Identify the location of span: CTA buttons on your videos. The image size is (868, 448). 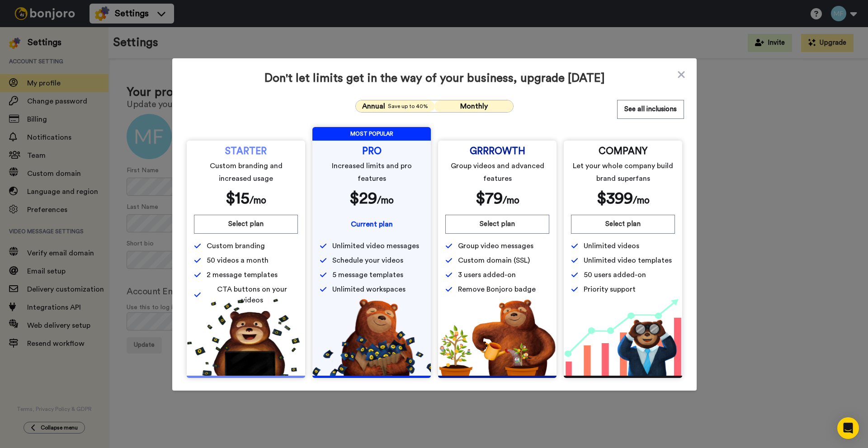
(252, 295).